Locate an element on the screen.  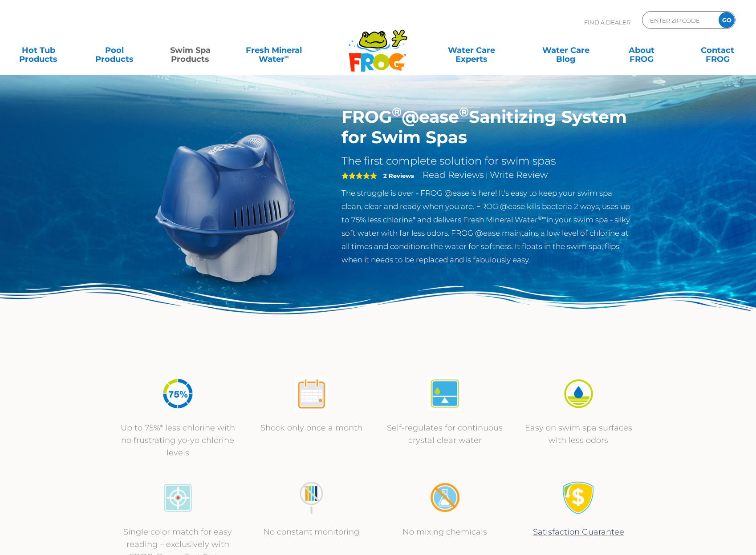
a: Satisfaction Guarantee is located at coordinates (578, 532).